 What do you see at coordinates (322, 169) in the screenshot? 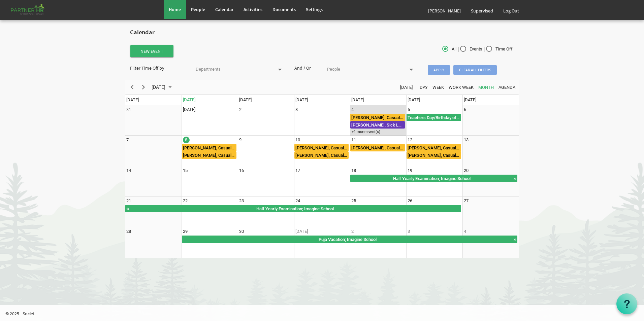
I see `schedule: of September 2025` at bounding box center [322, 169].